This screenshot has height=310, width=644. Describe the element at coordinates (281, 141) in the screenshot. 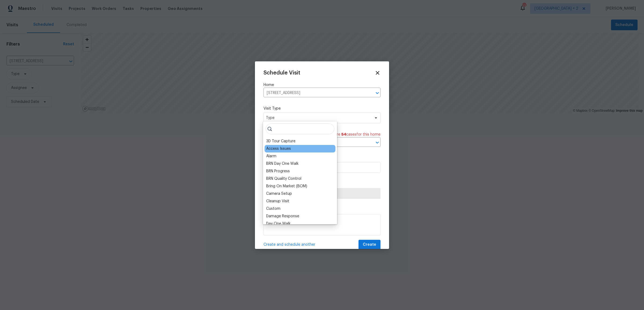

I see `div: 3D Tour Capture` at that location.